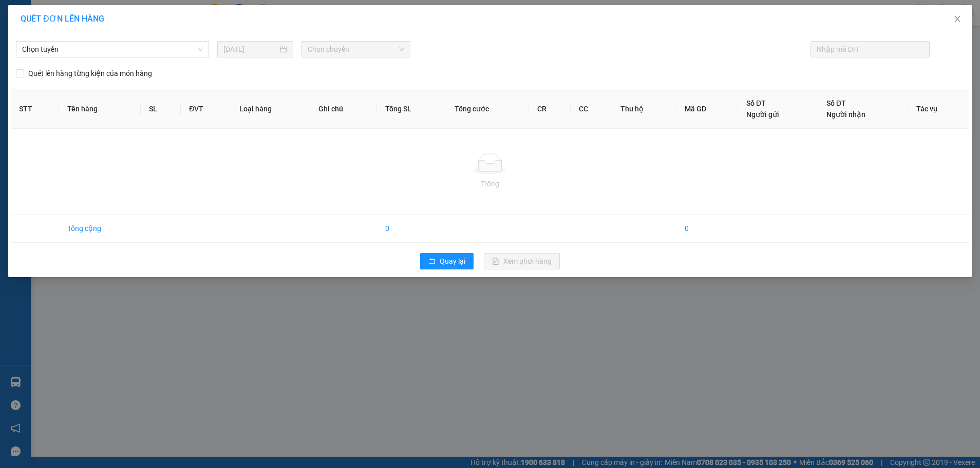  What do you see at coordinates (846, 114) in the screenshot?
I see `span: Người nhận` at bounding box center [846, 114].